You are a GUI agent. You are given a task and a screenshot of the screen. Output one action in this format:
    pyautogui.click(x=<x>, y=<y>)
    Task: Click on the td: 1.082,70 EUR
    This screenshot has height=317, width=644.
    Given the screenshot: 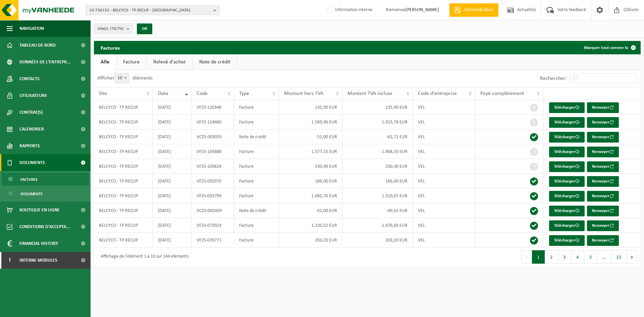 What is the action you would take?
    pyautogui.click(x=311, y=196)
    